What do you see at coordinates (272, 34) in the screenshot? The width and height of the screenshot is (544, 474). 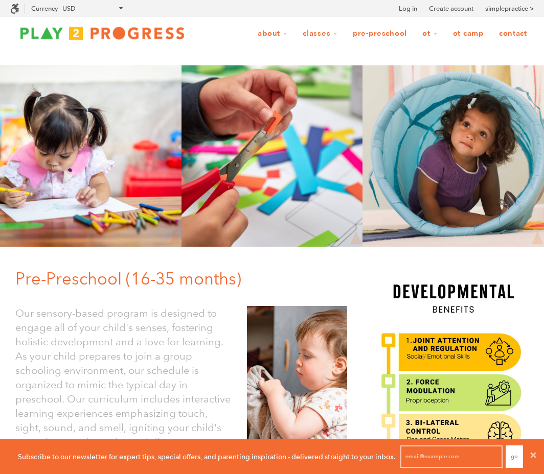 I see `a: About` at bounding box center [272, 34].